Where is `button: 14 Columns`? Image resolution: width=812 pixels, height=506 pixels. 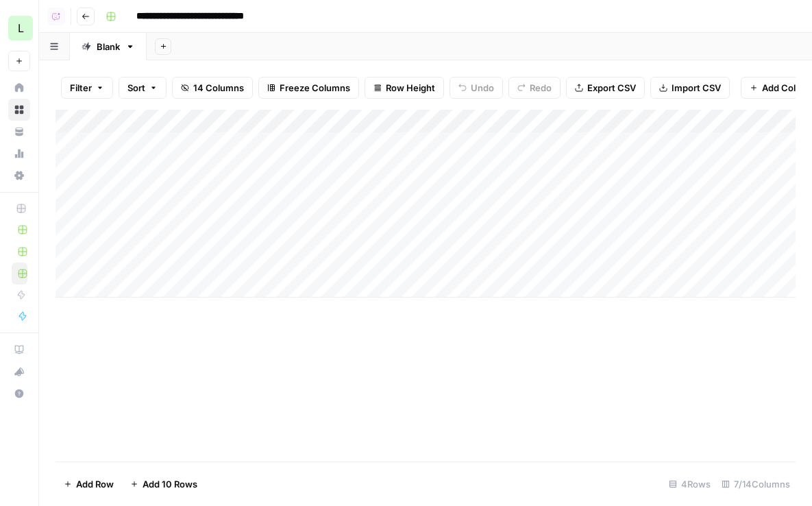
button: 14 Columns is located at coordinates (213, 88).